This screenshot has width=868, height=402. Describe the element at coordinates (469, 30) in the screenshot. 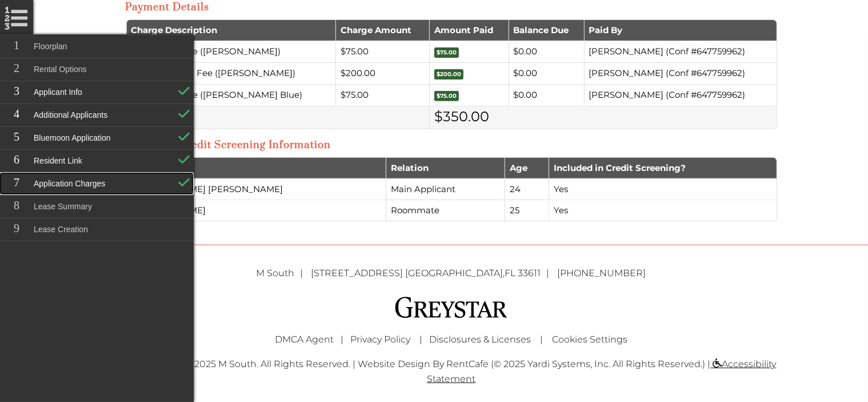

I see `th: Amount Paid` at that location.